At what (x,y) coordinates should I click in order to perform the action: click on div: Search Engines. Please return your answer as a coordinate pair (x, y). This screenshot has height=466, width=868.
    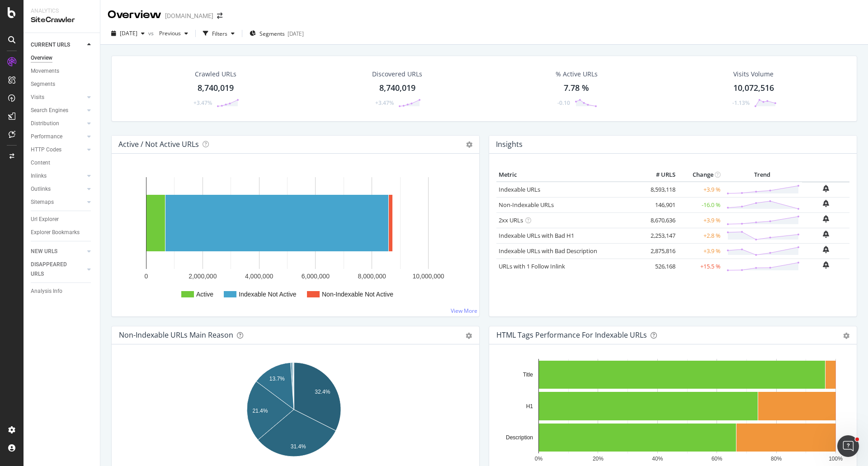
    Looking at the image, I should click on (49, 110).